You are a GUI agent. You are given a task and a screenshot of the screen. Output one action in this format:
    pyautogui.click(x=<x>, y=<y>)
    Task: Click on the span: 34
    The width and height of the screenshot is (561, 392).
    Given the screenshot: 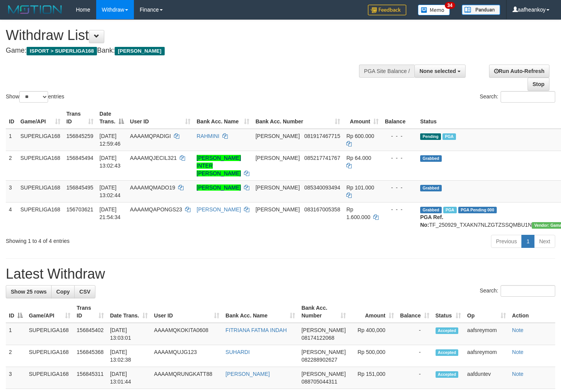 What is the action you would take?
    pyautogui.click(x=450, y=6)
    